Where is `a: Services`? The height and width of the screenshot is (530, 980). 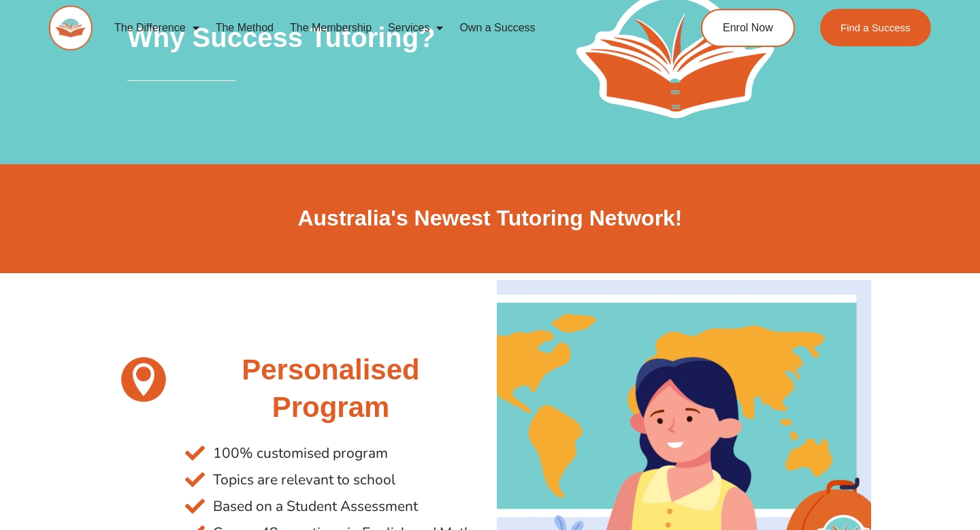 a: Services is located at coordinates (415, 28).